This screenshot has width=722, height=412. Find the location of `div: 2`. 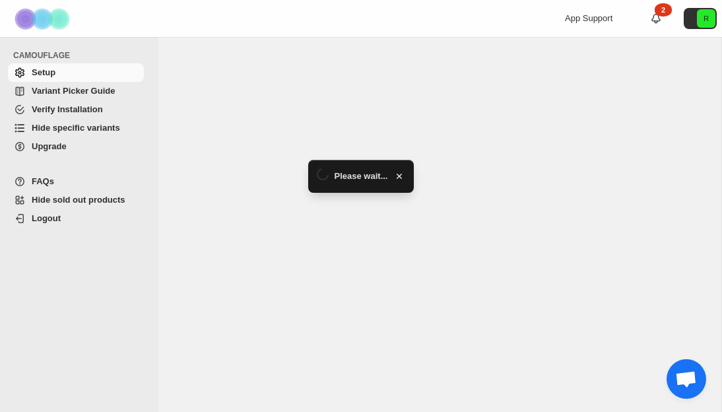

div: 2 is located at coordinates (663, 10).